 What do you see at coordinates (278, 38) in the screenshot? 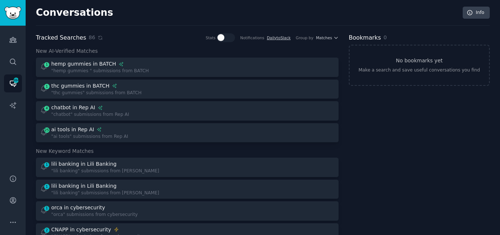
I see `a: DailytoSlack` at bounding box center [278, 38].